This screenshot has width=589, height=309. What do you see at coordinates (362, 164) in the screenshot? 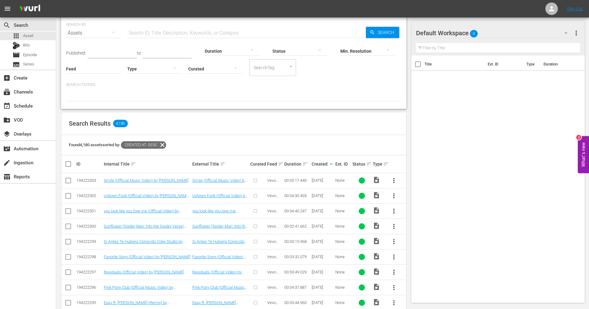
I see `div: Status` at bounding box center [362, 164].